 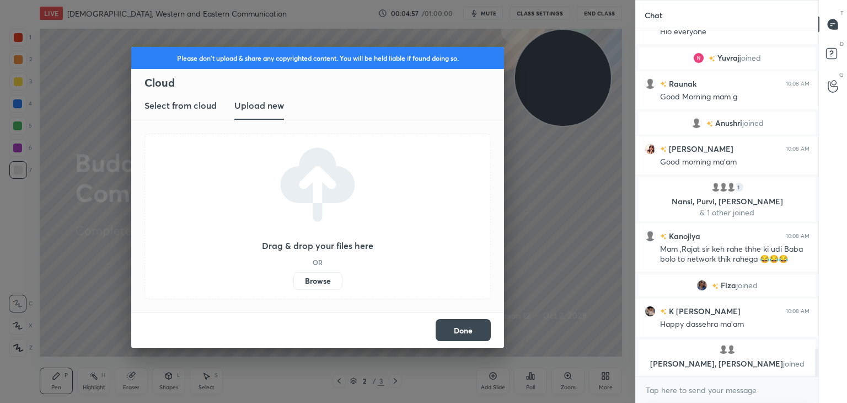 What do you see at coordinates (682, 83) in the screenshot?
I see `h6: Raunak` at bounding box center [682, 83].